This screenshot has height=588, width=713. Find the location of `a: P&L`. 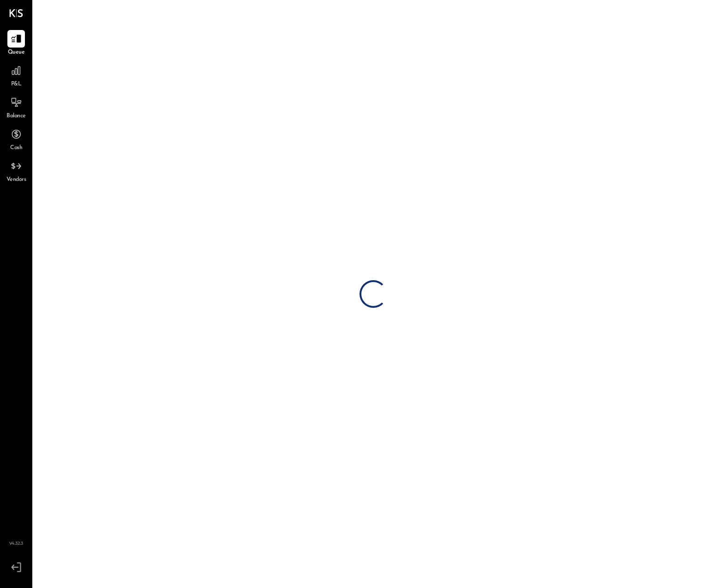

a: P&L is located at coordinates (16, 75).